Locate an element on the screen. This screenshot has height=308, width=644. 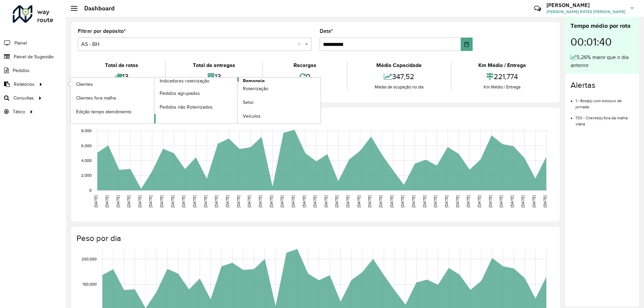
div: Recargas is located at coordinates (305, 65).